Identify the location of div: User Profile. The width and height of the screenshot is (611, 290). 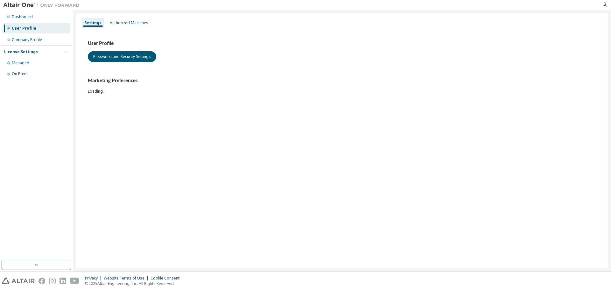
(24, 28).